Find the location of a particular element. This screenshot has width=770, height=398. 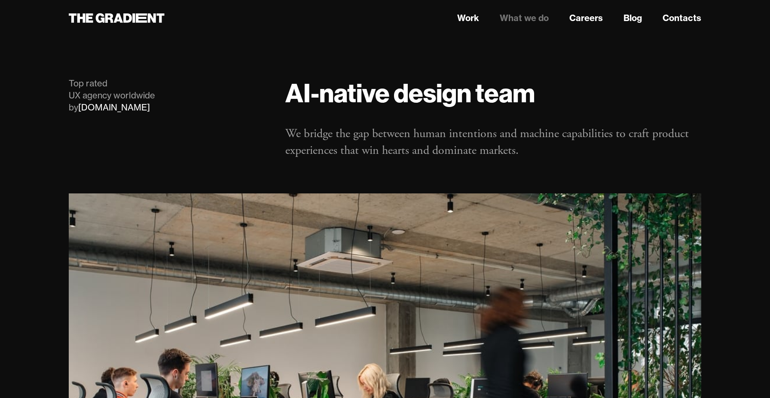

a: Contacts is located at coordinates (682, 18).